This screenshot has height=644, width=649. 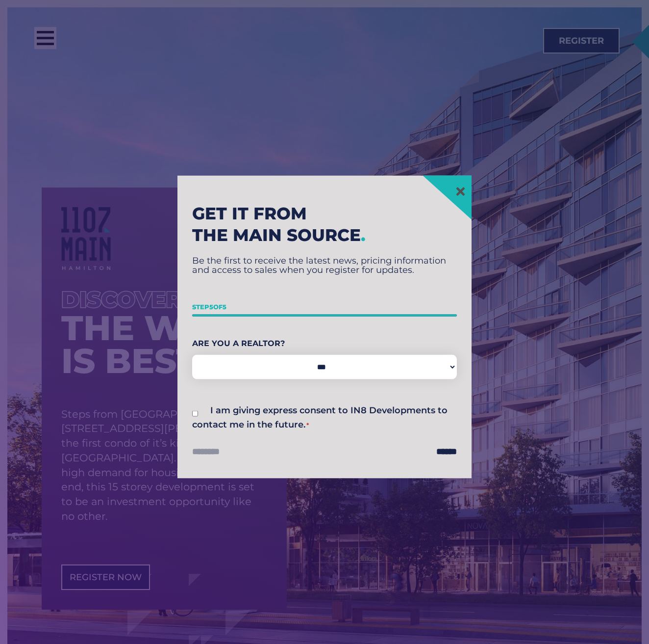 I want to click on p: Be the first to receive the latest news, pricing information and access to sales when you registe..., so click(x=324, y=265).